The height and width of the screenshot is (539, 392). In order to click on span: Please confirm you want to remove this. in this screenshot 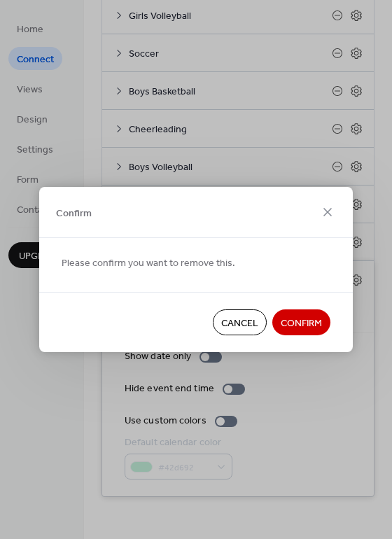, I will do `click(148, 264)`.